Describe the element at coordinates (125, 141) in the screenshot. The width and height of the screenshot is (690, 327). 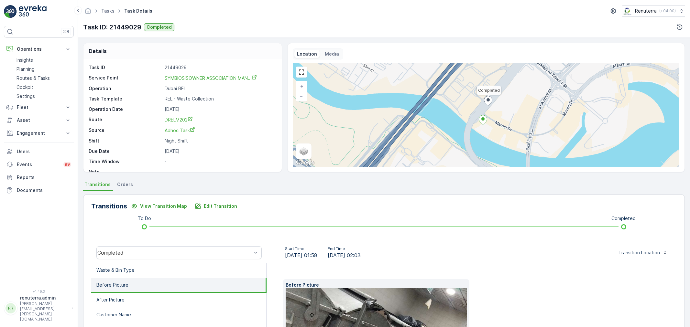
I see `p: Shift` at that location.